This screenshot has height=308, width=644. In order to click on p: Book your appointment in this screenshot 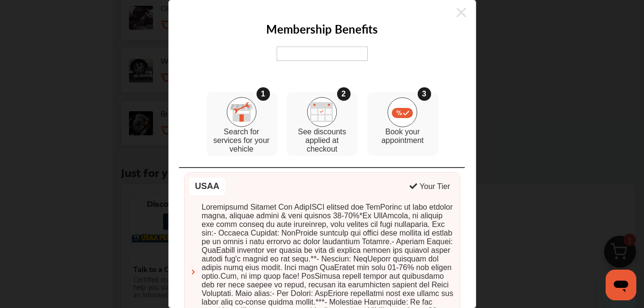, I will do `click(403, 136)`.